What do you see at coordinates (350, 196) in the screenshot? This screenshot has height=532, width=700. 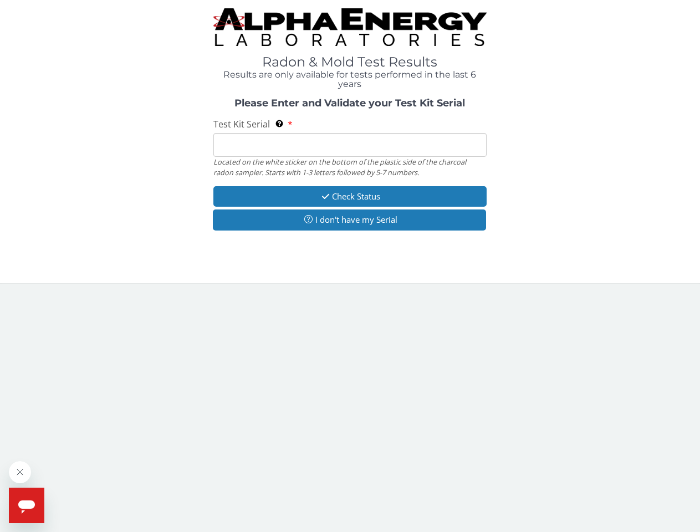 I see `button: Check Status` at bounding box center [350, 196].